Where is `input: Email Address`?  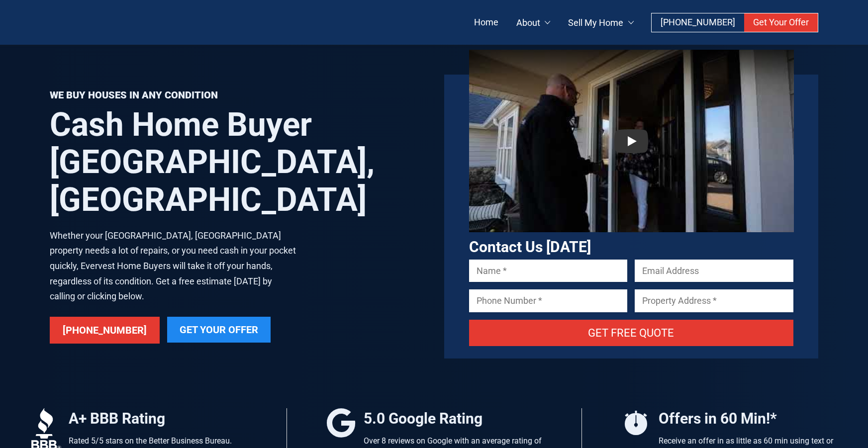 input: Email Address is located at coordinates (714, 271).